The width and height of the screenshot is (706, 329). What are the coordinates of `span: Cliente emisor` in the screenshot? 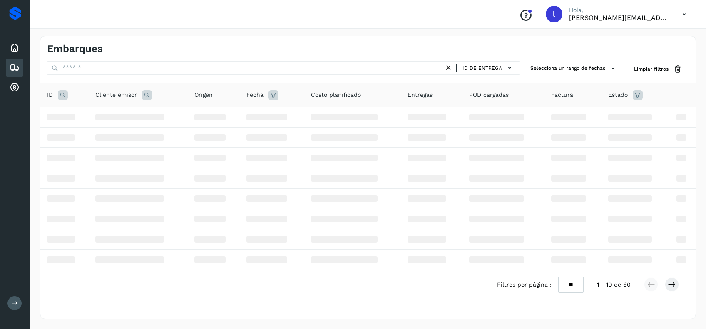 It's located at (116, 95).